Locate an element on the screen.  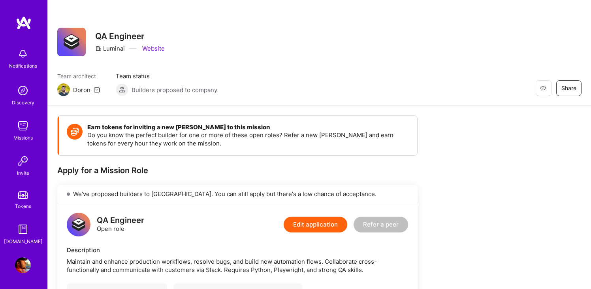
div: Missions is located at coordinates (23, 137).